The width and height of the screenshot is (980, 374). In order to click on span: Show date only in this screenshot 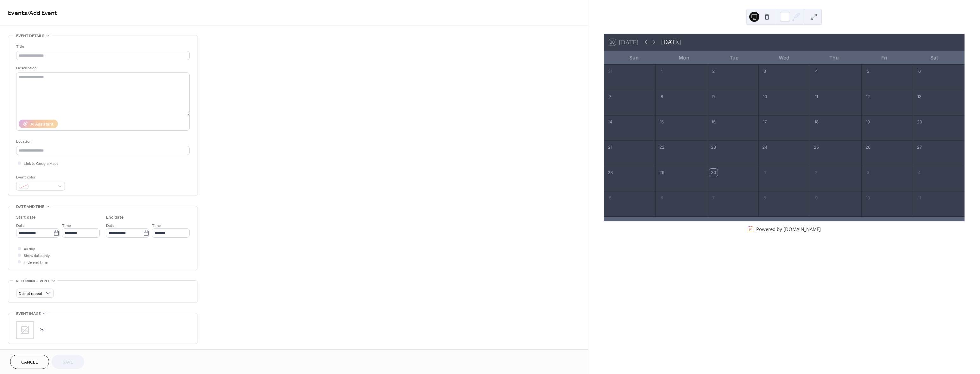, I will do `click(37, 255)`.